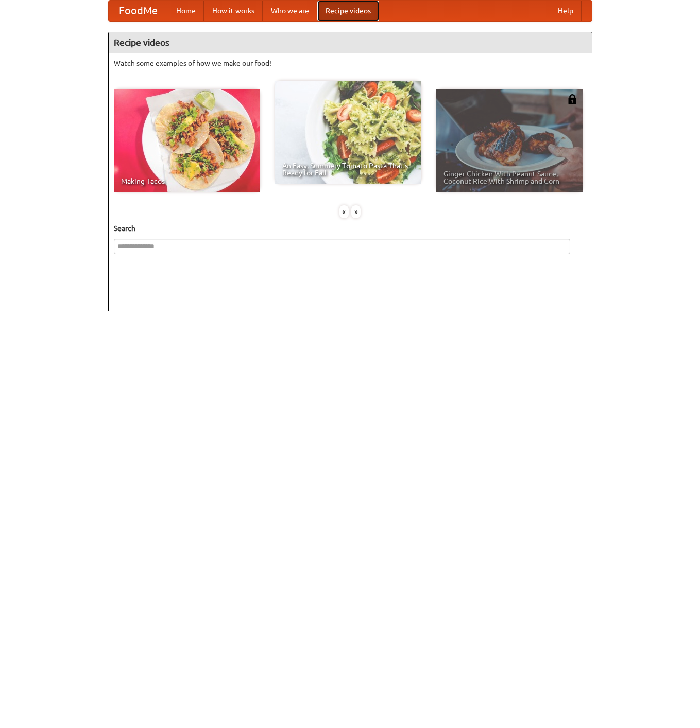  I want to click on a: Recipe videos, so click(348, 11).